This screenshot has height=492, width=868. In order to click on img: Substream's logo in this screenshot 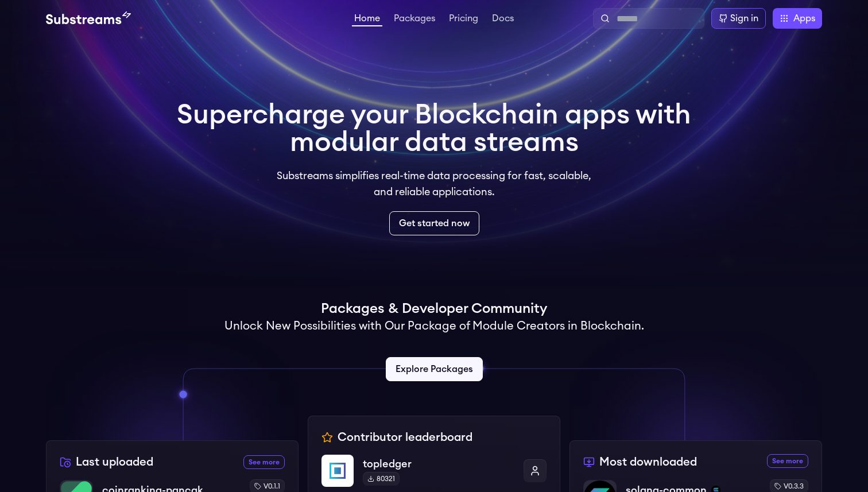, I will do `click(89, 18)`.